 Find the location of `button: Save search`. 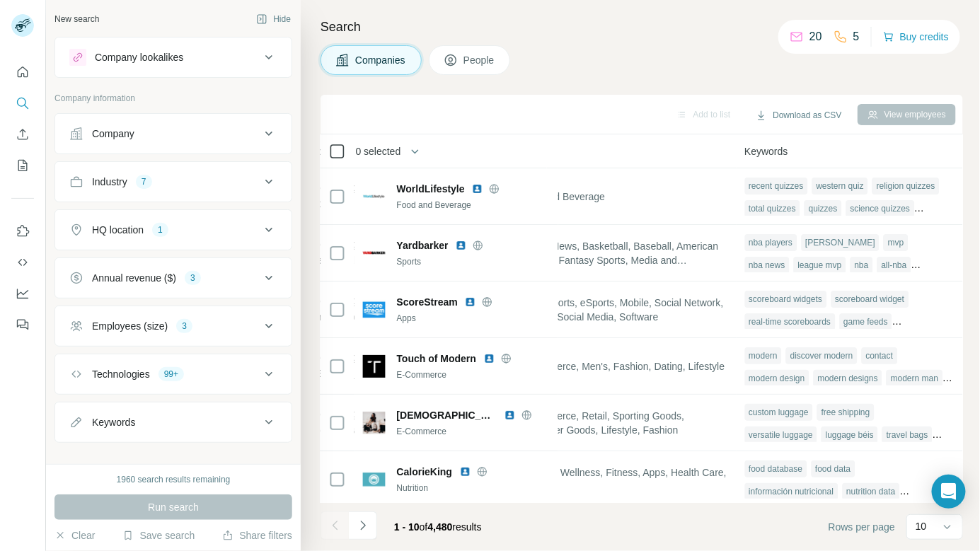

button: Save search is located at coordinates (159, 536).